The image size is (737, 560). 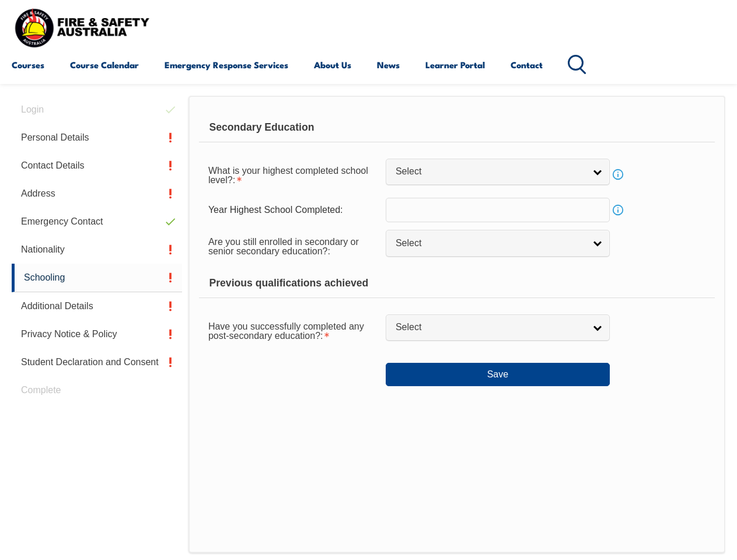 What do you see at coordinates (97, 194) in the screenshot?
I see `a: Address` at bounding box center [97, 194].